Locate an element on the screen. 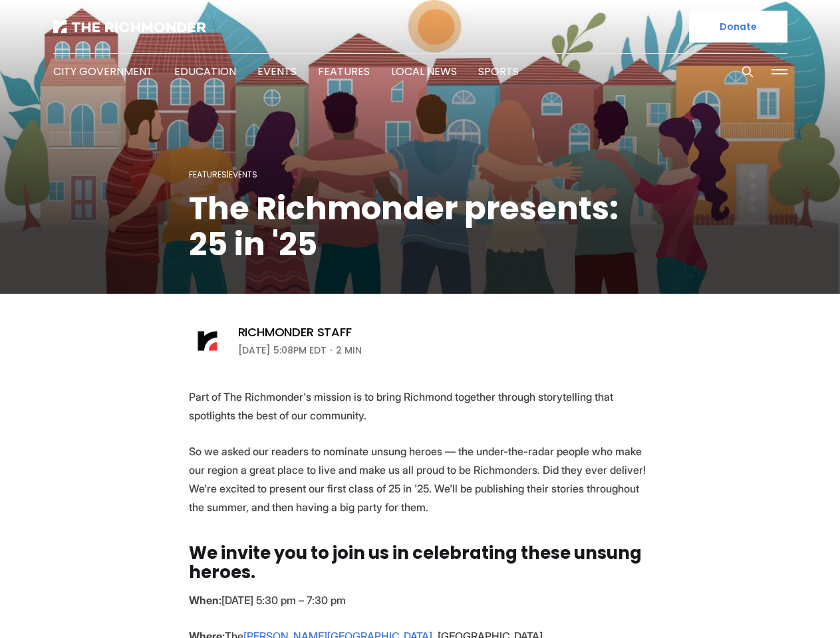 The height and width of the screenshot is (638, 840). p: So we asked our readers to nominate unsung heroes — the under-the-radar people who make our regio... is located at coordinates (420, 479).